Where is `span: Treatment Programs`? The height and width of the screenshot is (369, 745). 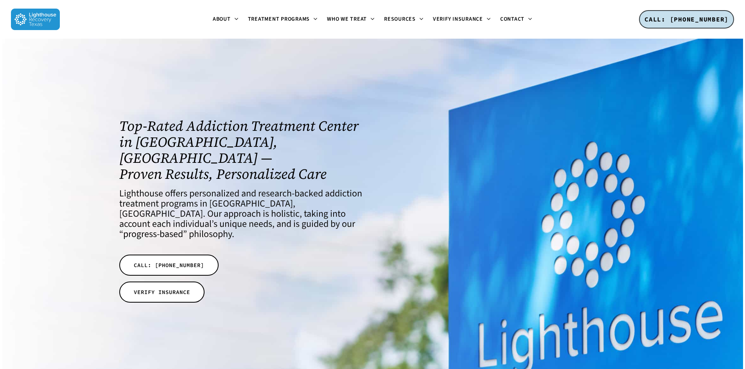 span: Treatment Programs is located at coordinates (279, 19).